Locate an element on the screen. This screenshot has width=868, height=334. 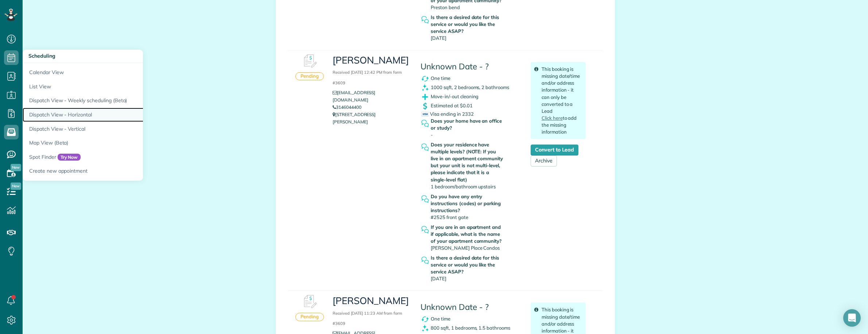
img: Booking #613015 is located at coordinates (309, 301).